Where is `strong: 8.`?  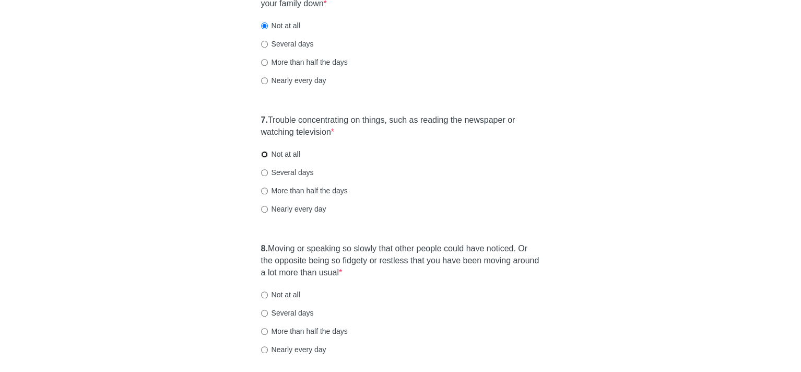 strong: 8. is located at coordinates (264, 248).